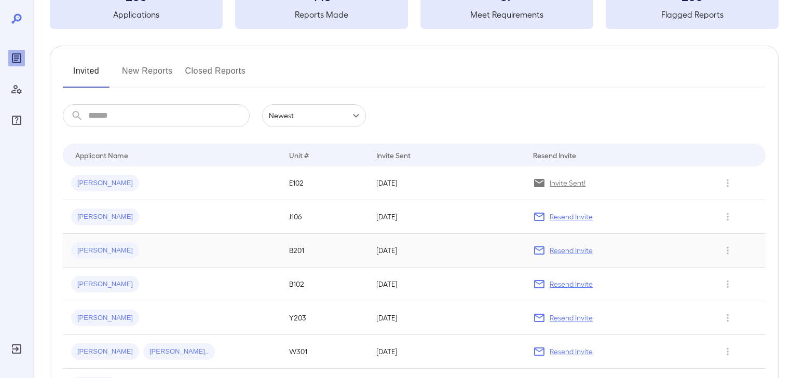 The width and height of the screenshot is (791, 378). What do you see at coordinates (314, 116) in the screenshot?
I see `div: Newest` at bounding box center [314, 116].